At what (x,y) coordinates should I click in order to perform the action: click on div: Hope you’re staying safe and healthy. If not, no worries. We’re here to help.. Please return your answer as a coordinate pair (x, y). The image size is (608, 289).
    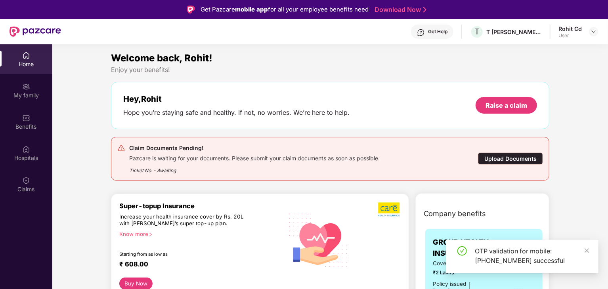
    Looking at the image, I should click on (237, 113).